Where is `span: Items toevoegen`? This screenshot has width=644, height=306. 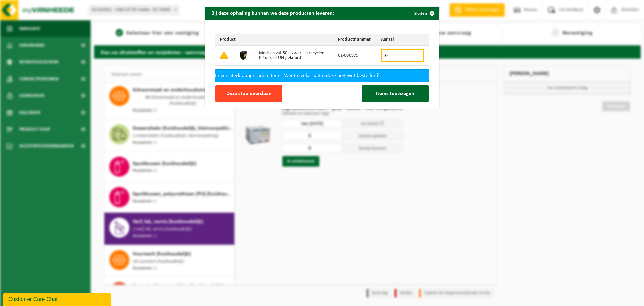
span: Items toevoegen is located at coordinates (395, 94).